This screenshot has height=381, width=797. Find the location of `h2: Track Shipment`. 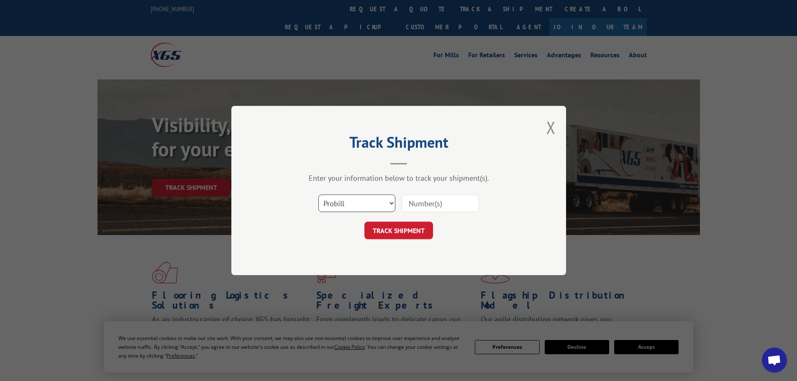

h2: Track Shipment is located at coordinates (399, 144).